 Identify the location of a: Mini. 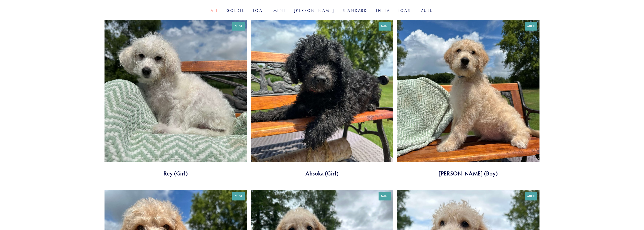
(279, 10).